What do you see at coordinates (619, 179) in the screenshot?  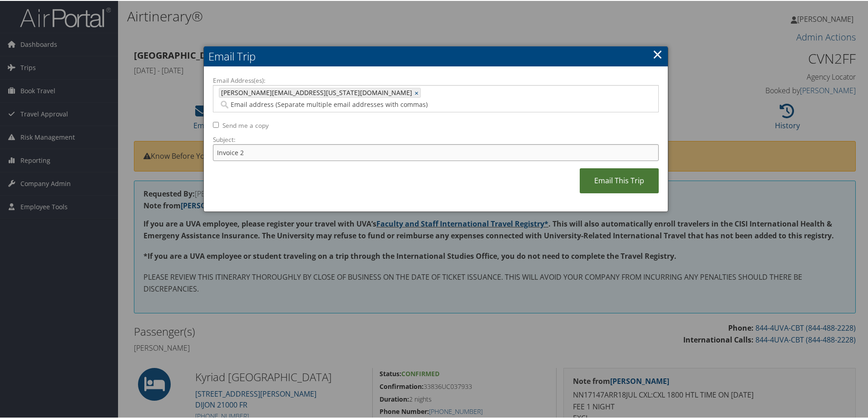 I see `a: Email This Trip` at bounding box center [619, 179].